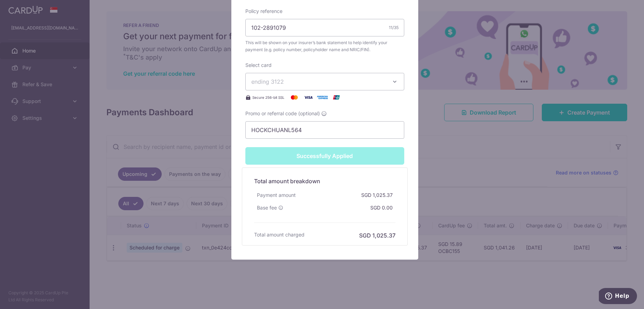 The width and height of the screenshot is (644, 309). What do you see at coordinates (282, 114) in the screenshot?
I see `span: Promo or referral code (optional)` at bounding box center [282, 114].